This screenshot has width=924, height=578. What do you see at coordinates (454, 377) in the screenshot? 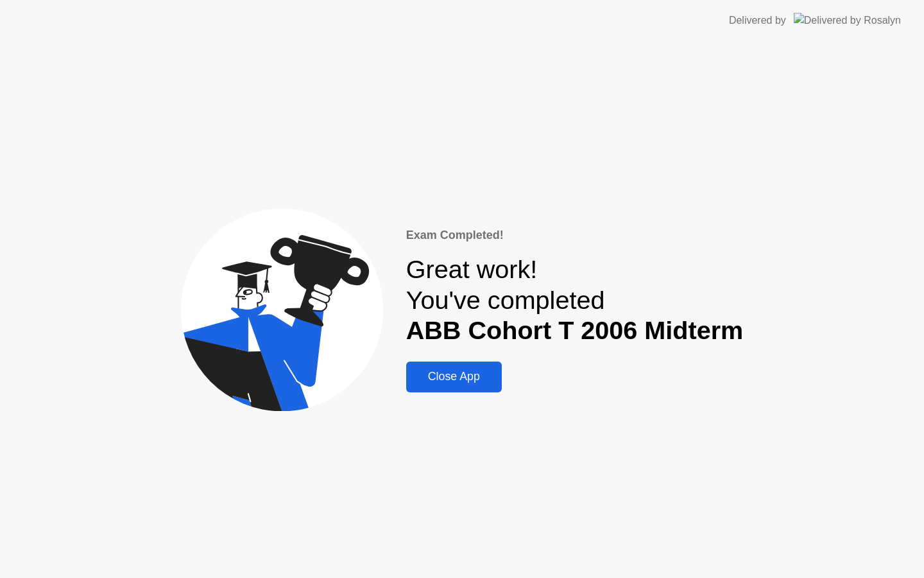
I see `div: Close App` at bounding box center [454, 377].